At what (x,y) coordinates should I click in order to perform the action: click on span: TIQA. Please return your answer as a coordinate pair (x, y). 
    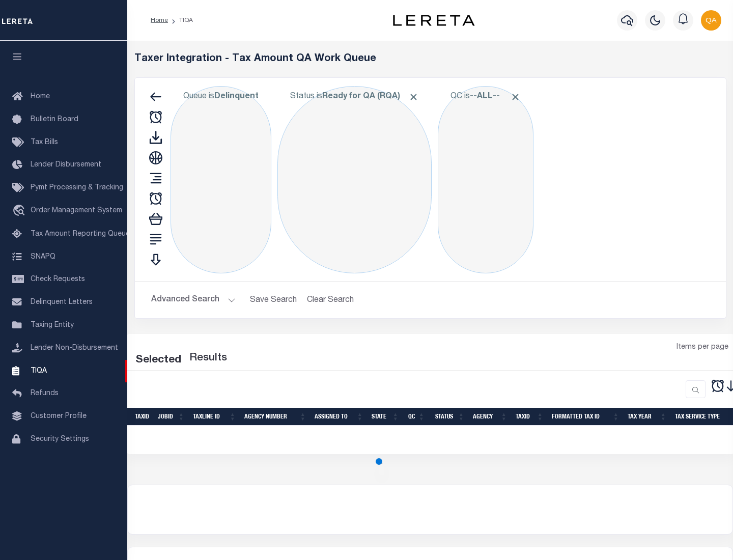
    Looking at the image, I should click on (39, 371).